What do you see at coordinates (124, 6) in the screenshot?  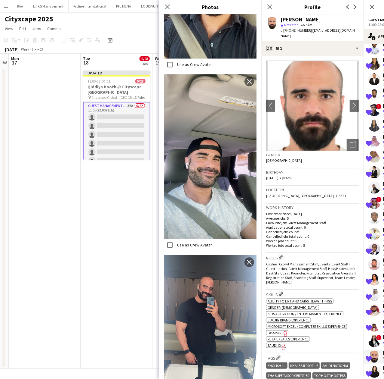 I see `button: PFL MENA` at bounding box center [124, 6].